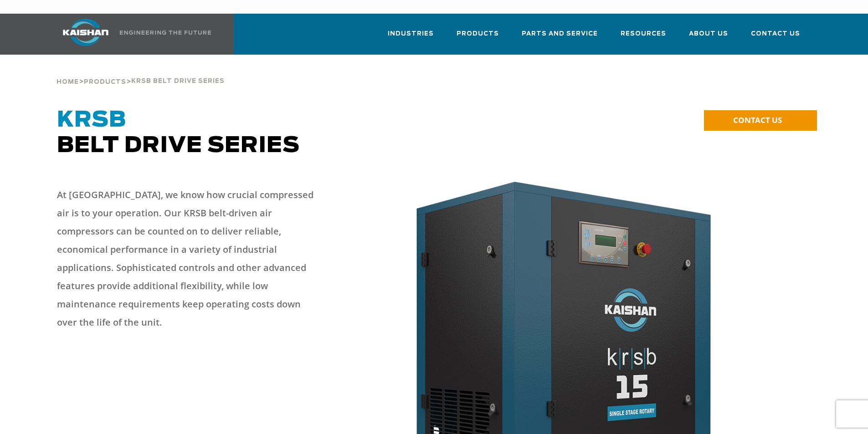 The height and width of the screenshot is (434, 868). Describe the element at coordinates (643, 38) in the screenshot. I see `a: Resources` at that location.